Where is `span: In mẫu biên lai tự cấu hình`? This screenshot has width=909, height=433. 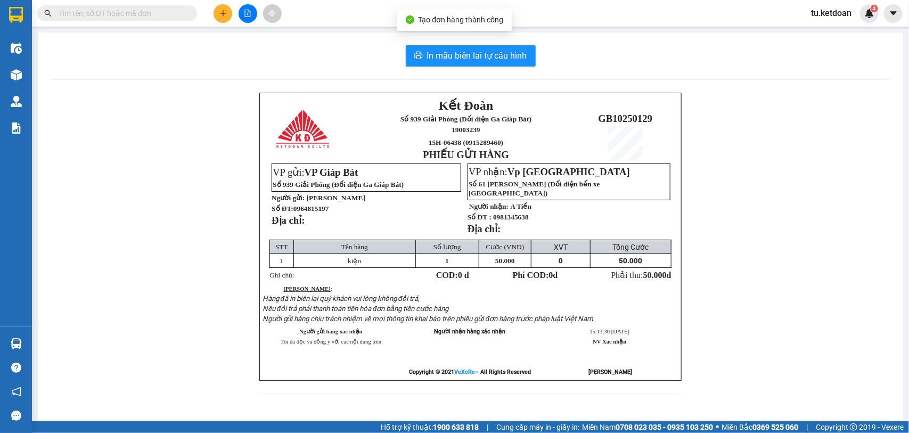 span: In mẫu biên lai tự cấu hình is located at coordinates (477, 55).